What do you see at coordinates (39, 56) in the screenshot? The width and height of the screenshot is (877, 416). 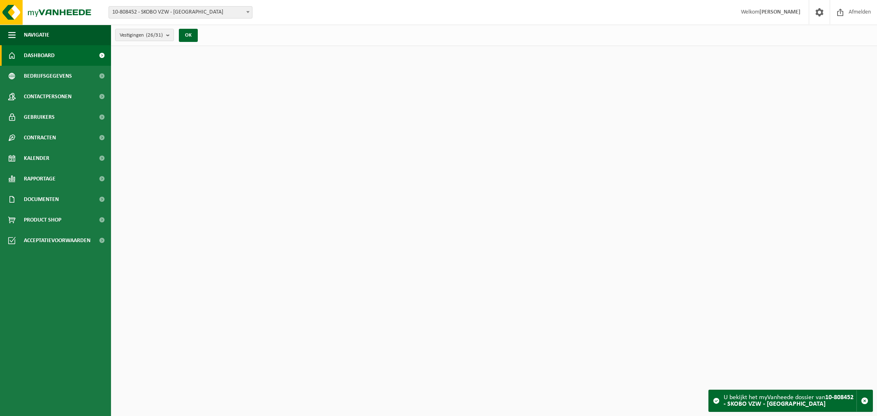 I see `span: Dashboard` at bounding box center [39, 56].